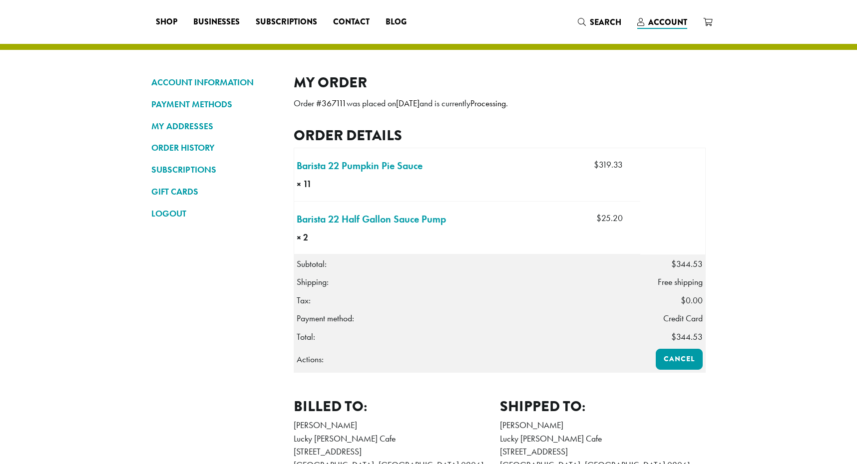  Describe the element at coordinates (605, 22) in the screenshot. I see `span: Search` at that location.